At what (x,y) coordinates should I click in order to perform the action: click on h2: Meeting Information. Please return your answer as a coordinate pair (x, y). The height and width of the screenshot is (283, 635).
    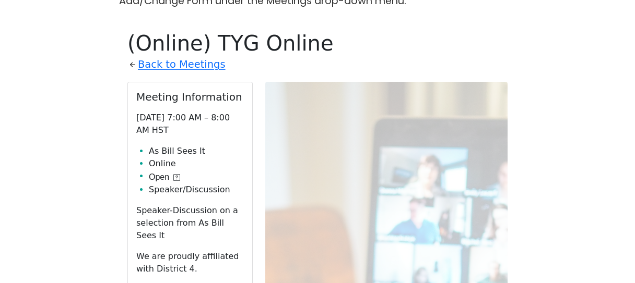
    Looking at the image, I should click on (190, 97).